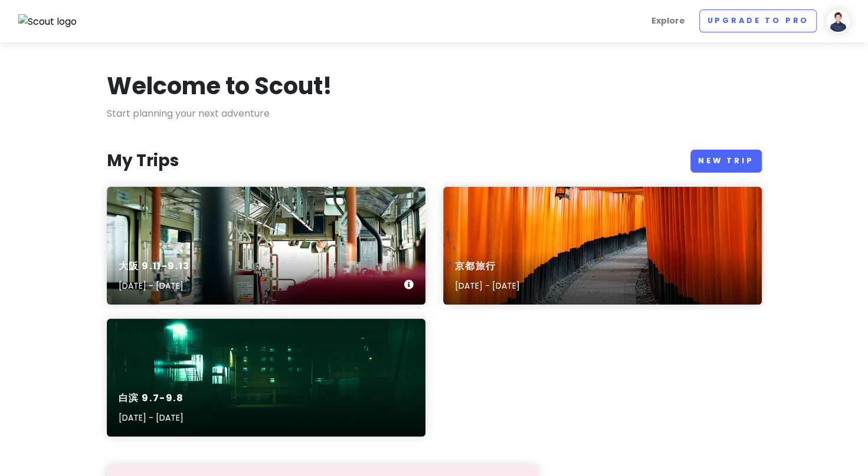  Describe the element at coordinates (154, 266) in the screenshot. I see `h6: 大阪 9.11-9.13` at that location.